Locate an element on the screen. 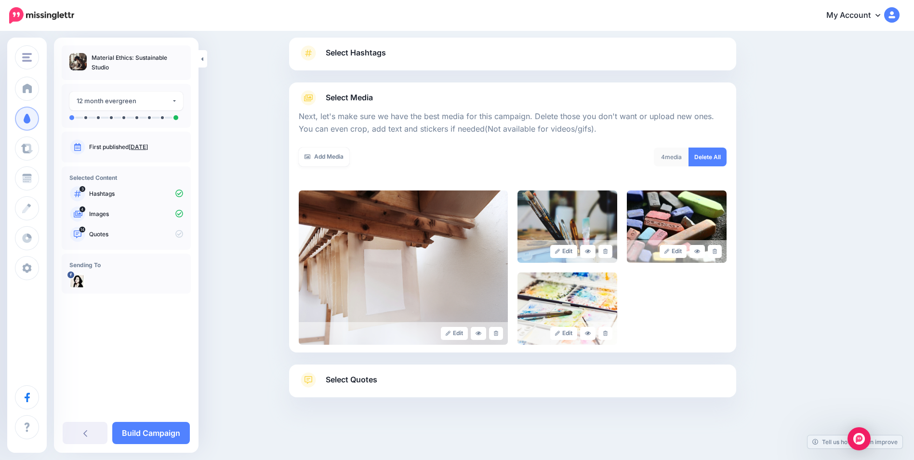 This screenshot has width=914, height=460. img: Missinglettr is located at coordinates (41, 15).